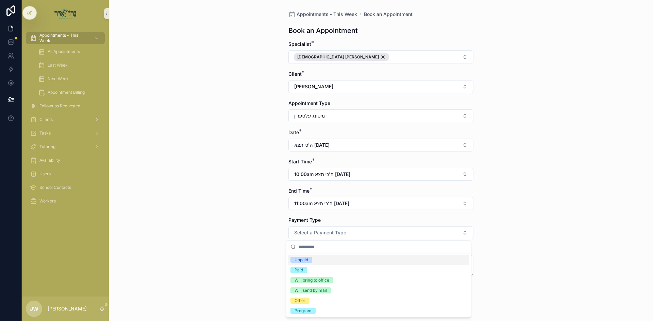  Describe the element at coordinates (309, 116) in the screenshot. I see `span: מיטונג עלטערין` at that location.